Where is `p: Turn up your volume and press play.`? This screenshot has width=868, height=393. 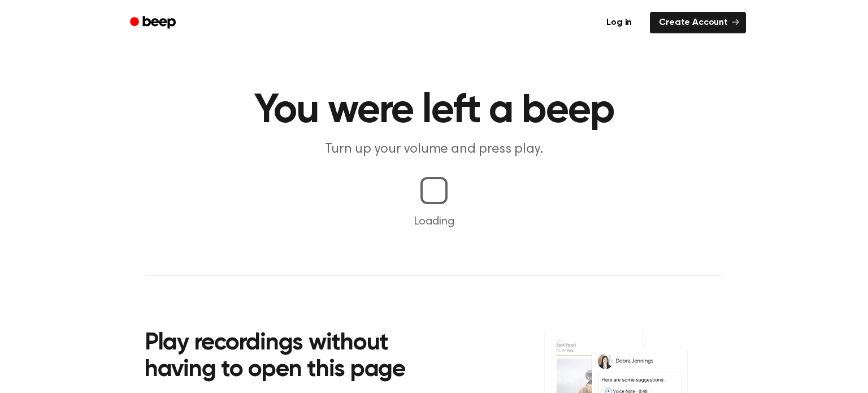 p: Turn up your volume and press play. is located at coordinates (434, 149).